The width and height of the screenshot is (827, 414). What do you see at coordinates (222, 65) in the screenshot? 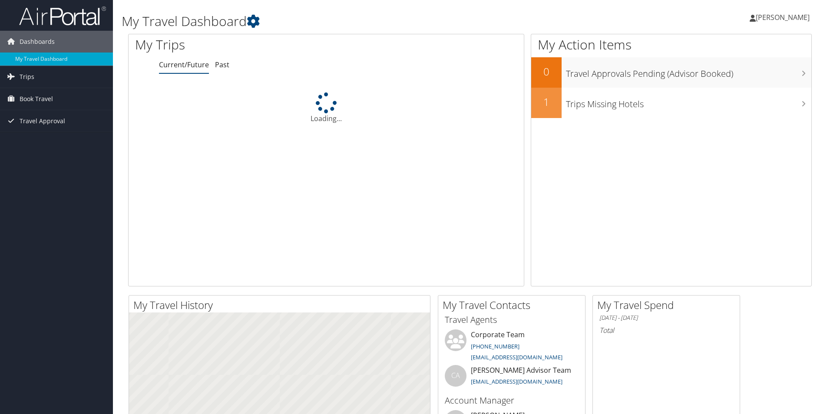
I see `a: Past` at bounding box center [222, 65].